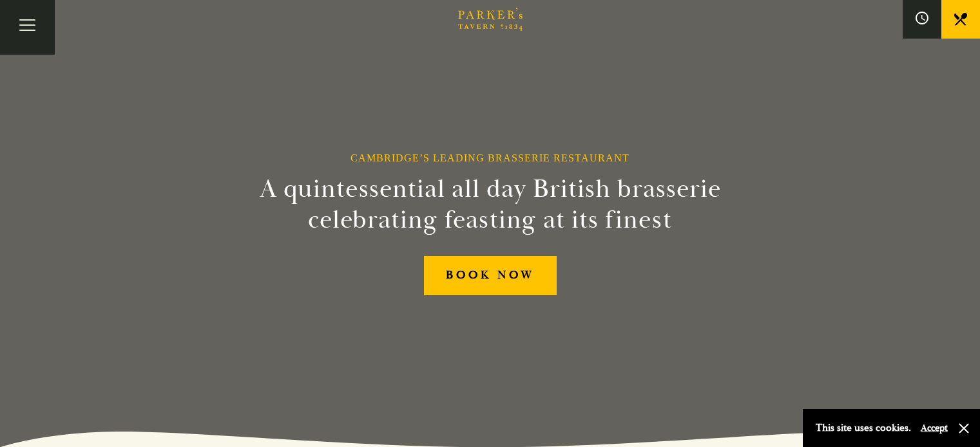  Describe the element at coordinates (490, 204) in the screenshot. I see `h2: A quintessential all day British brasserie celebrating feasting at its finest` at that location.